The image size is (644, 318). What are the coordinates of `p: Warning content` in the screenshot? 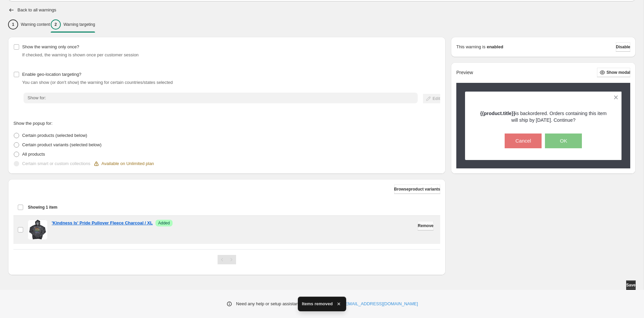 It's located at (35, 24).